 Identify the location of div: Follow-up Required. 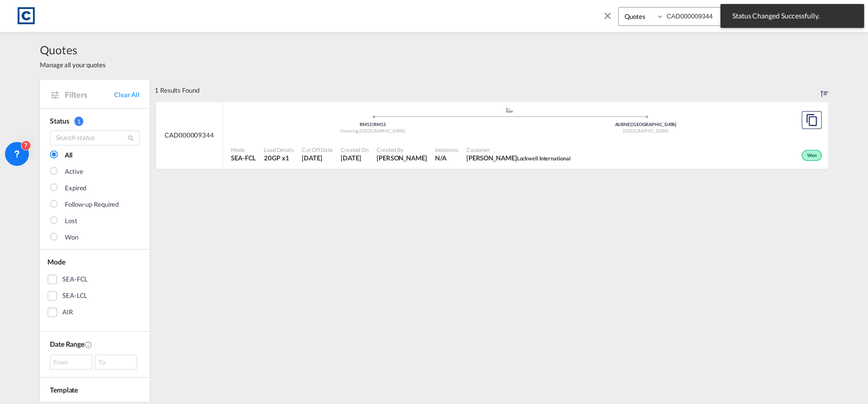
(92, 204).